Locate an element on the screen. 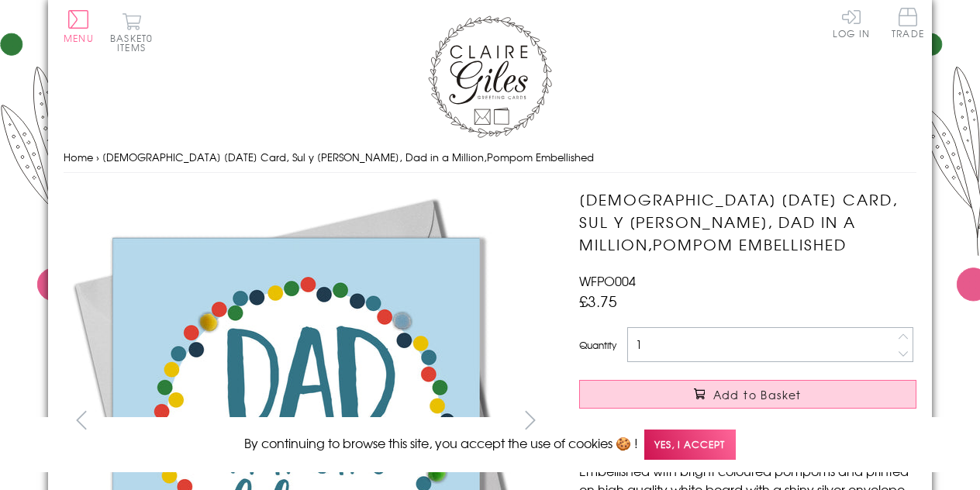 Image resolution: width=980 pixels, height=490 pixels. button: Add to Basket is located at coordinates (748, 394).